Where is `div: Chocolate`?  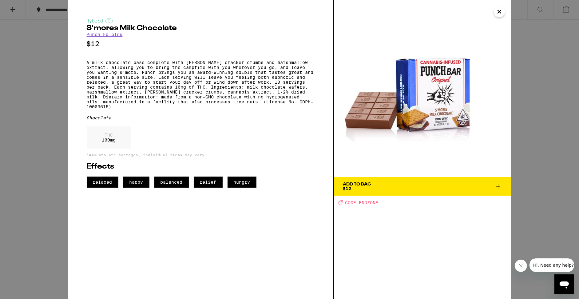
div: Chocolate is located at coordinates (201, 118).